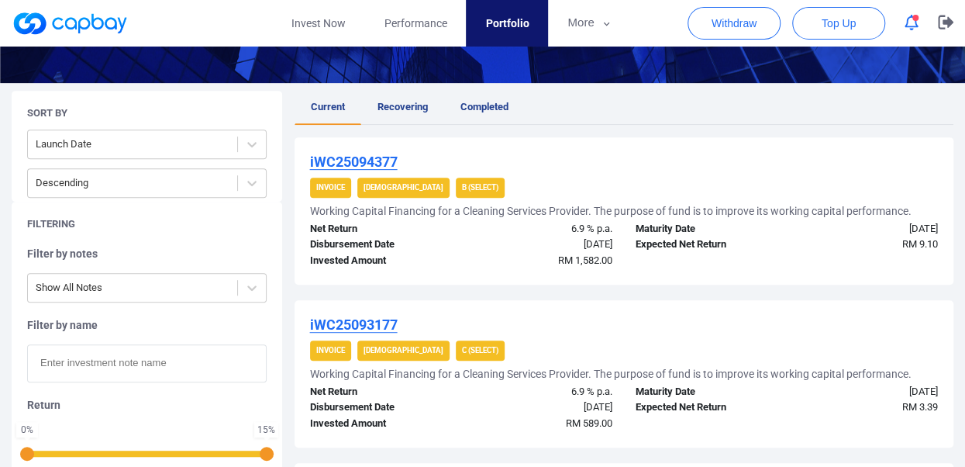 This screenshot has height=467, width=965. What do you see at coordinates (485, 106) in the screenshot?
I see `span: Completed` at bounding box center [485, 106].